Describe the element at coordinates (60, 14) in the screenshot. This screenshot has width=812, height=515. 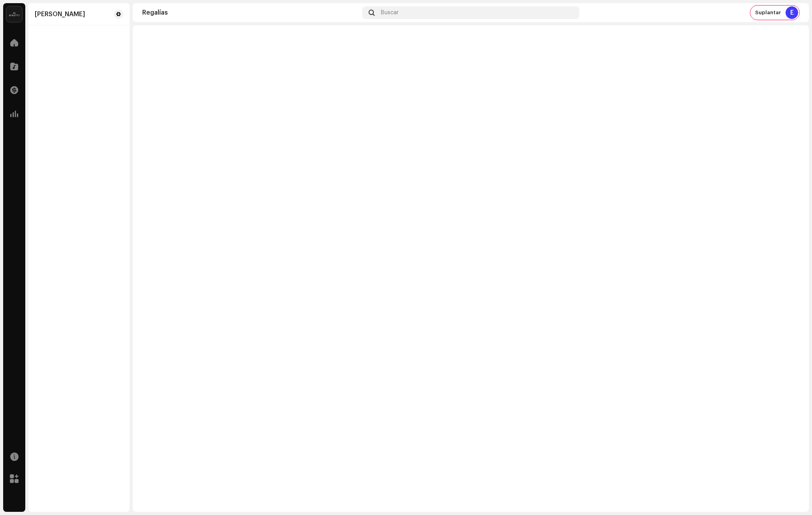
I see `div: Eduardo Nieves` at that location.